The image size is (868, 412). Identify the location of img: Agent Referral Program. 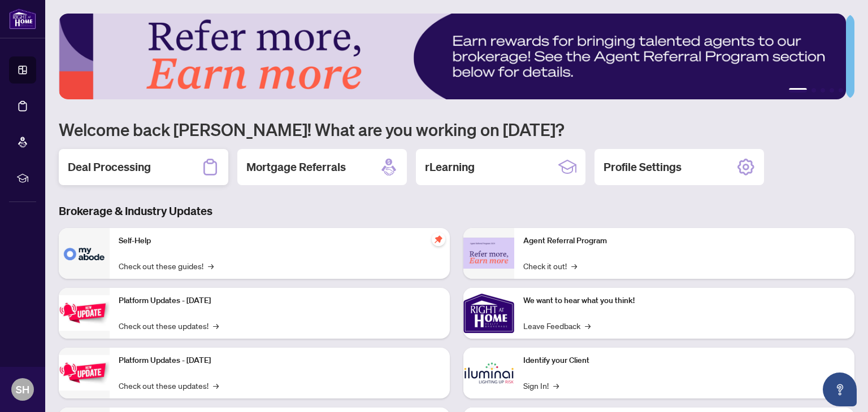
(489, 253).